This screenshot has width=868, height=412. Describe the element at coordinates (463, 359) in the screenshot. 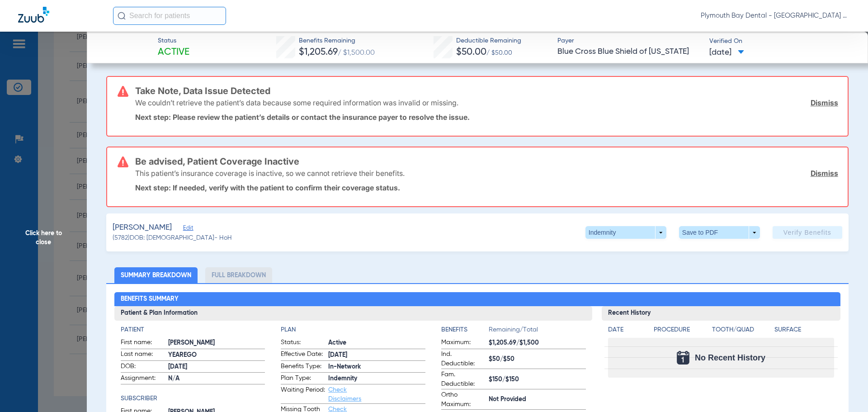

I see `span: Ind. Deductible:` at that location.